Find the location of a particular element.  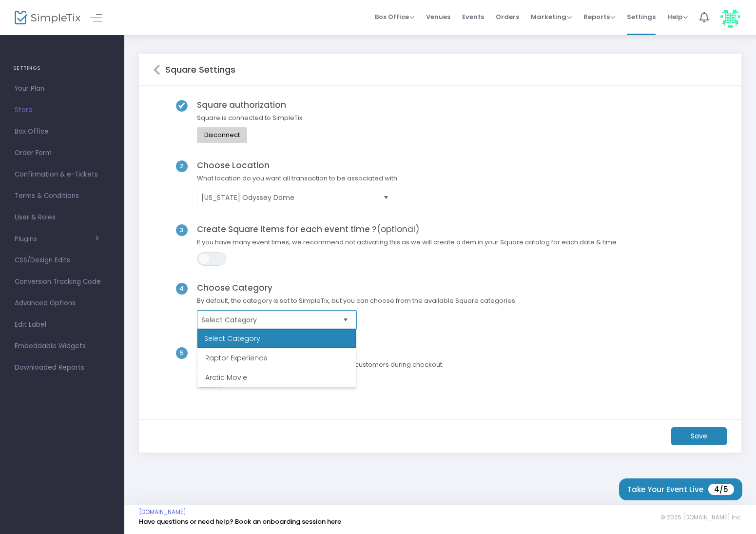

span: Marketing is located at coordinates (551, 16).